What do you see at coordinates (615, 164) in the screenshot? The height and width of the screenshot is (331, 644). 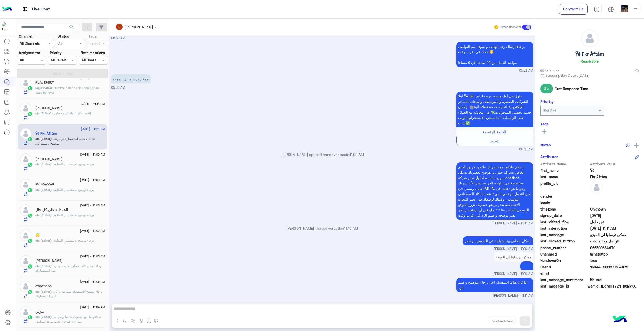 I see `span: Attribute Value` at bounding box center [615, 164].